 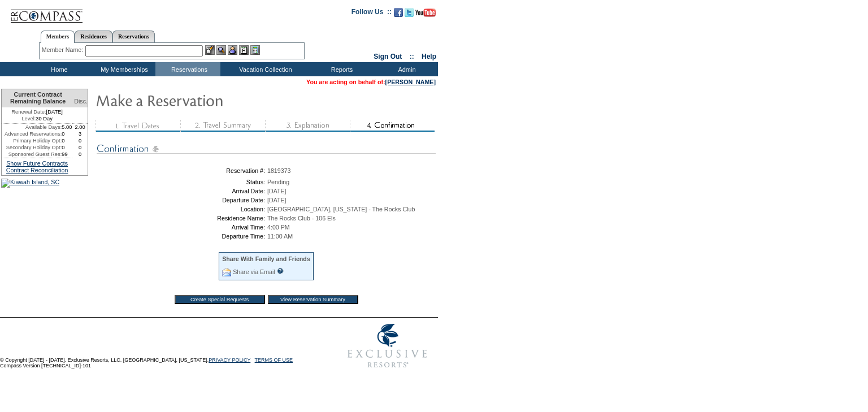 What do you see at coordinates (81, 101) in the screenshot?
I see `span: Disc.` at bounding box center [81, 101].